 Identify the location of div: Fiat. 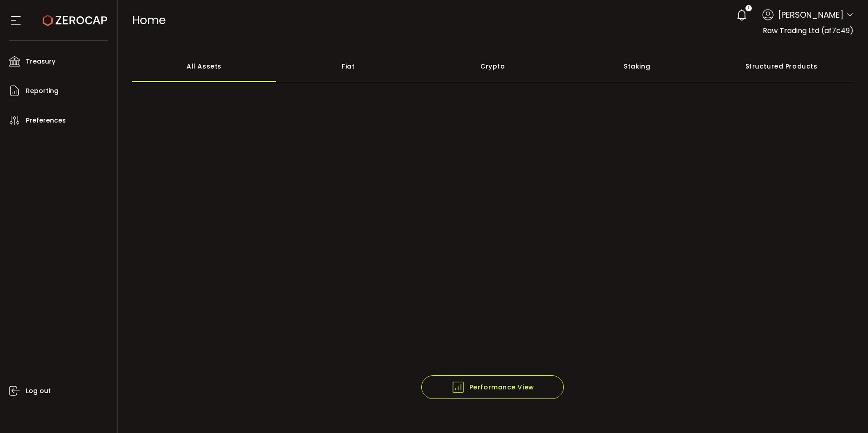
(348, 66).